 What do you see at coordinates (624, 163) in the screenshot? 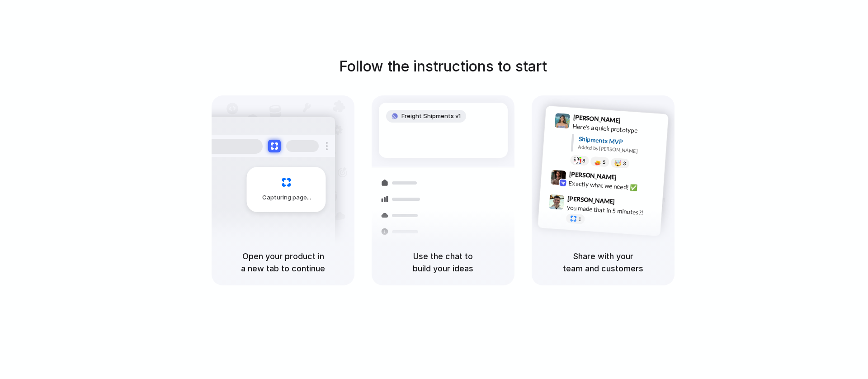
I see `span: 3` at bounding box center [624, 163].